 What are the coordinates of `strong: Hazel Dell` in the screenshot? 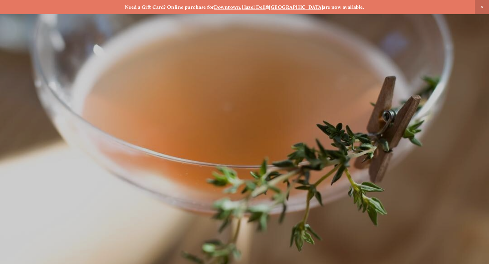 It's located at (254, 7).